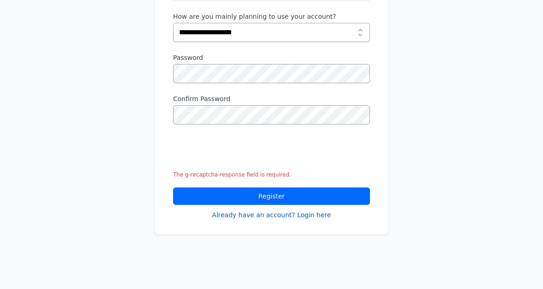 This screenshot has height=289, width=543. What do you see at coordinates (271, 99) in the screenshot?
I see `label: Confirm Password` at bounding box center [271, 99].